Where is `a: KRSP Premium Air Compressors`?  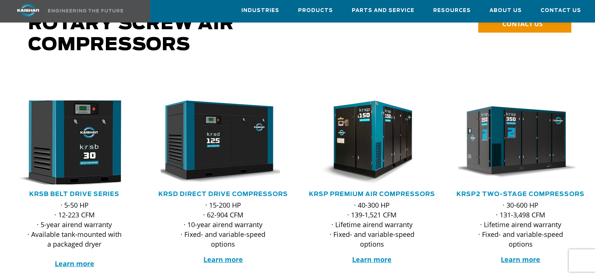
a: KRSP Premium Air Compressors is located at coordinates (372, 194).